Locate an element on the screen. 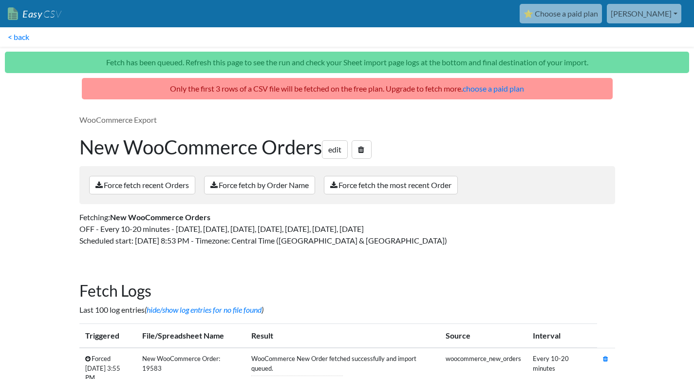  p: Fetch has been queued. Refresh this page to see the run and check your Sheet import page logs at ... is located at coordinates (347, 62).